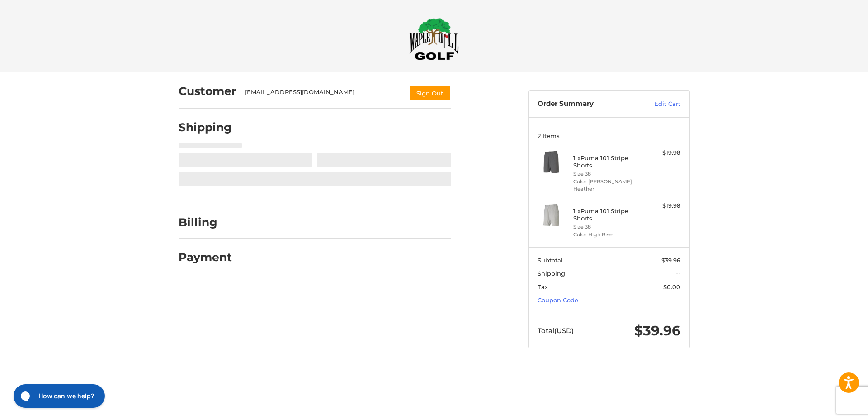 Image resolution: width=868 pixels, height=420 pixels. I want to click on h2: Customer, so click(208, 91).